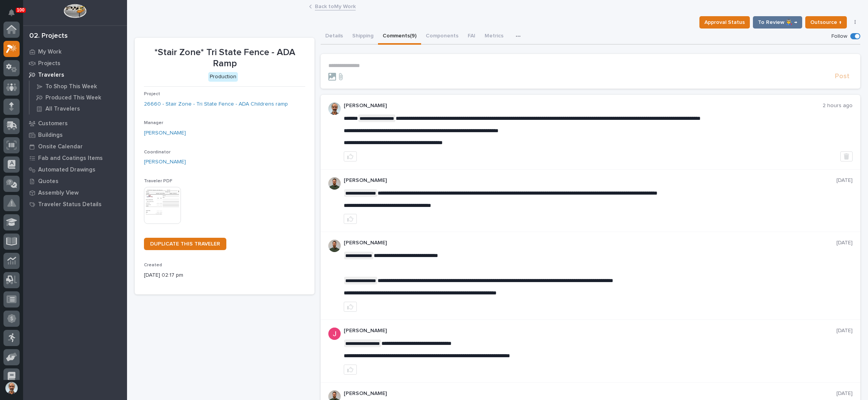 The image size is (868, 400). What do you see at coordinates (334, 36) in the screenshot?
I see `button: Details` at bounding box center [334, 36].